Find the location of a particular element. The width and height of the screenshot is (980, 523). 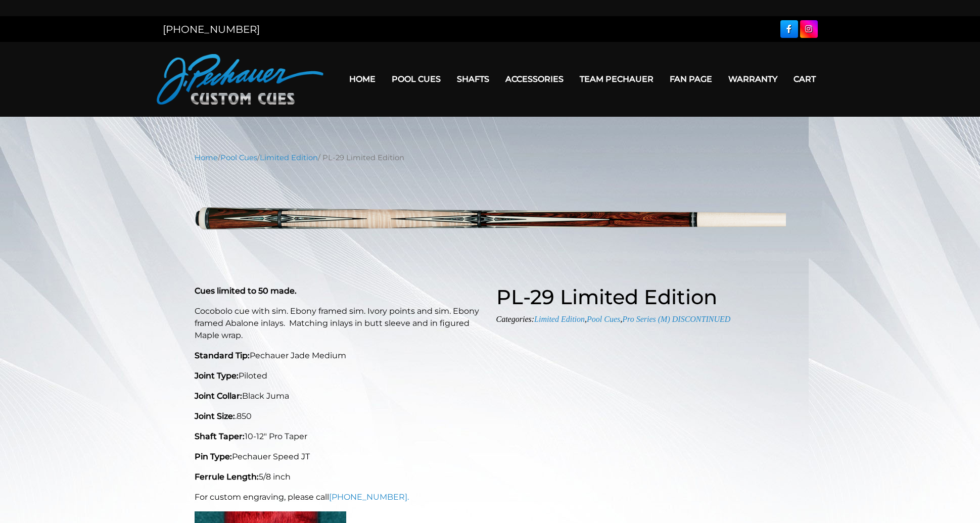

p: Black Juma is located at coordinates (339, 396).